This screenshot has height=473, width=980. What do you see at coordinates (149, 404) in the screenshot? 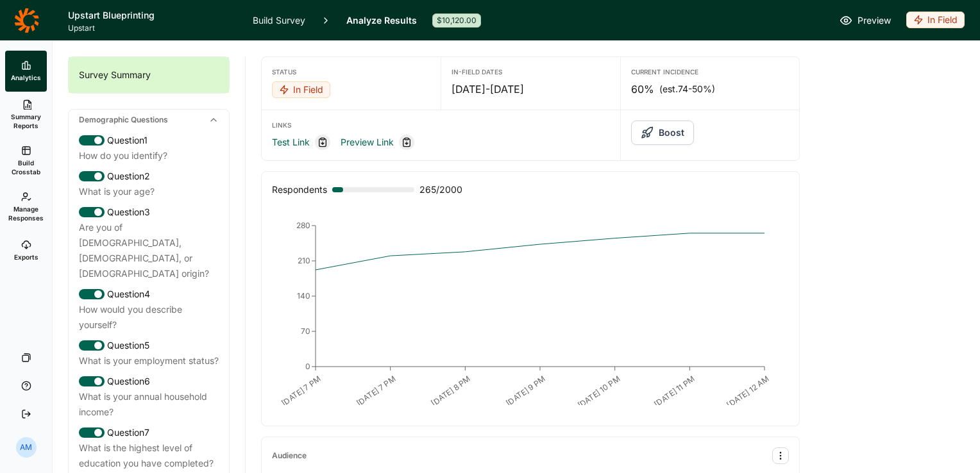
I see `div: What is your annual household income?` at bounding box center [149, 404].